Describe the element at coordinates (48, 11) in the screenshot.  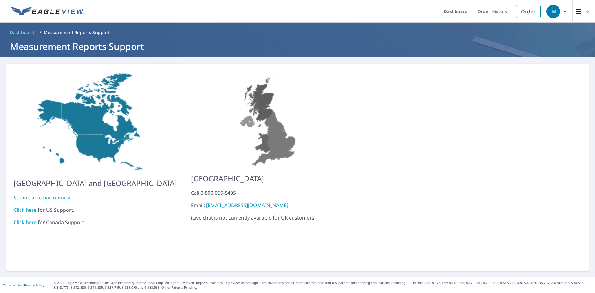
I see `img: EV Logo` at that location.